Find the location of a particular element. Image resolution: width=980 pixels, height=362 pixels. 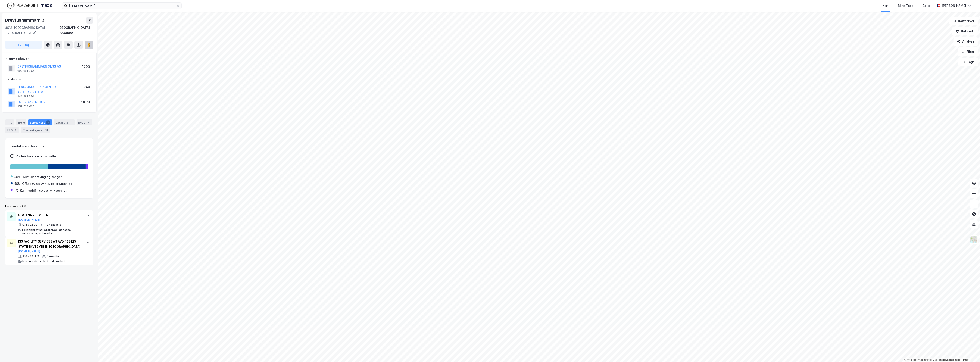

div: Dreyfushammarn 31 is located at coordinates (26, 20).